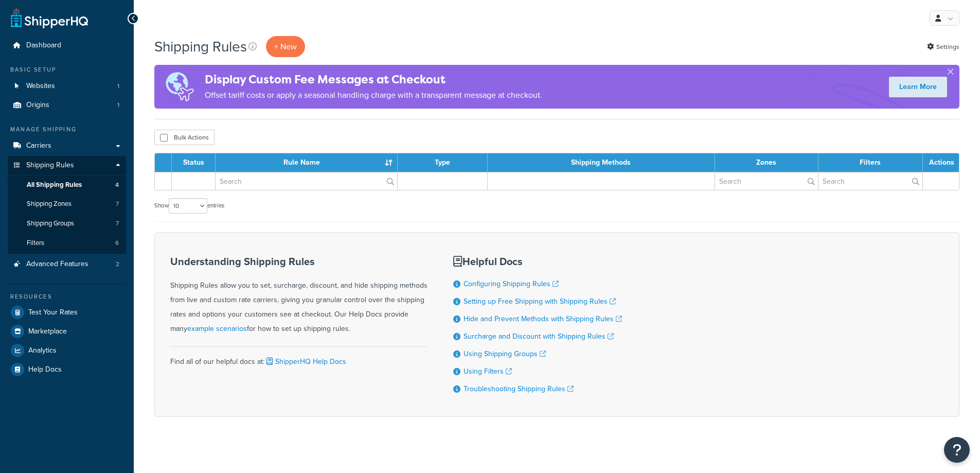 Image resolution: width=980 pixels, height=473 pixels. I want to click on a: example scenarios, so click(217, 328).